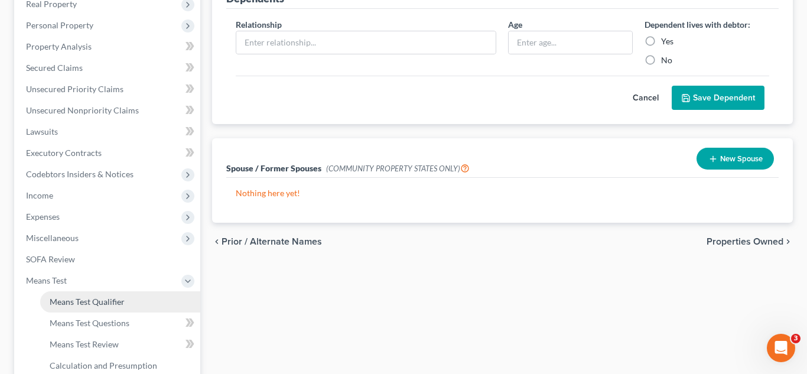 The height and width of the screenshot is (374, 807). What do you see at coordinates (667, 60) in the screenshot?
I see `label: No` at bounding box center [667, 60].